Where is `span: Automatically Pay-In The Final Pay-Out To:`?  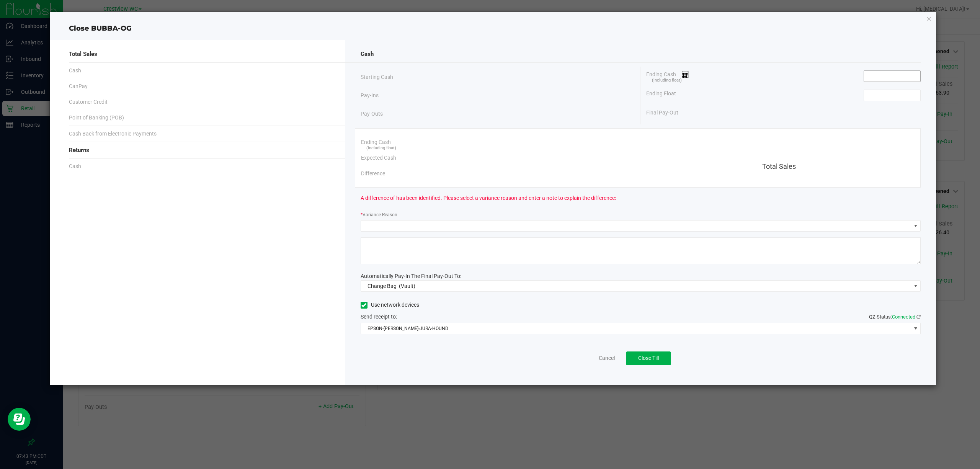
span: Automatically Pay-In The Final Pay-Out To: is located at coordinates (411, 276).